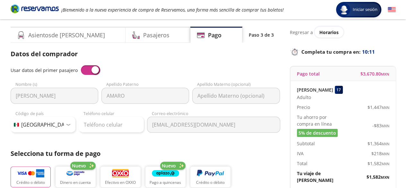 The height and width of the screenshot is (188, 406). I want to click on span: 10:11, so click(368, 52).